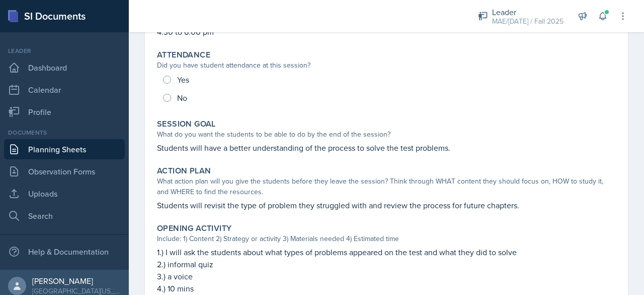 This screenshot has width=644, height=295. What do you see at coordinates (387, 148) in the screenshot?
I see `p: Students will have a better understanding of the process to solve the test problems.` at bounding box center [387, 148].